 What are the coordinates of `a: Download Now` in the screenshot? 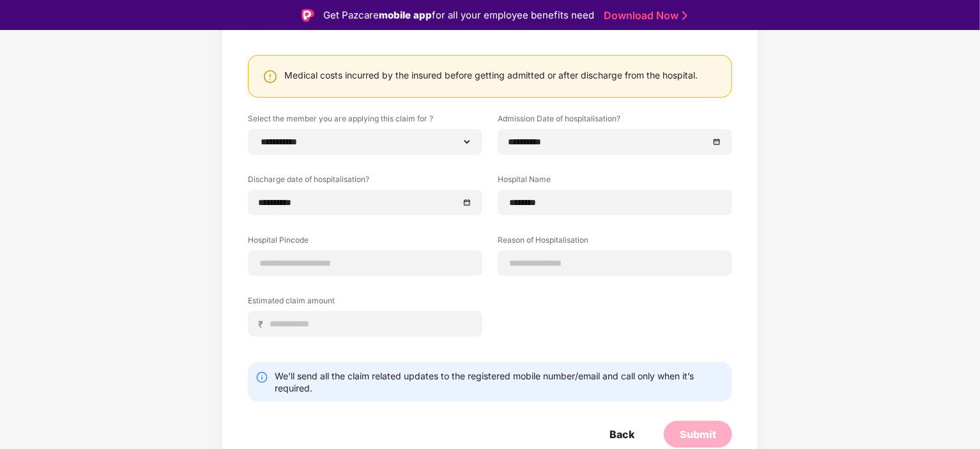 It's located at (644, 15).